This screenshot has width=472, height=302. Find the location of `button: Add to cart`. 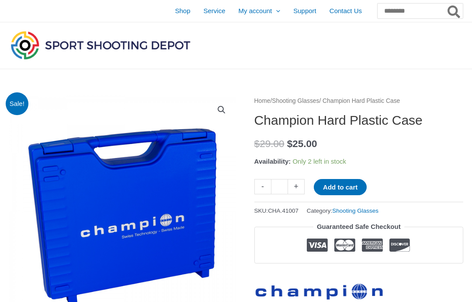

button: Add to cart is located at coordinates (340, 187).